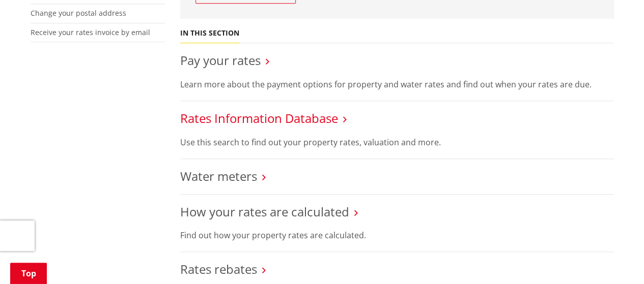  Describe the element at coordinates (265, 212) in the screenshot. I see `a: How your rates are calculated` at that location.